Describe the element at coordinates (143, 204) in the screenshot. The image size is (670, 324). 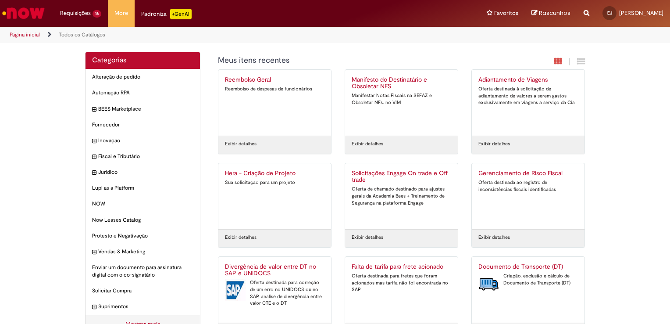
I see `span: NOW` at that location.